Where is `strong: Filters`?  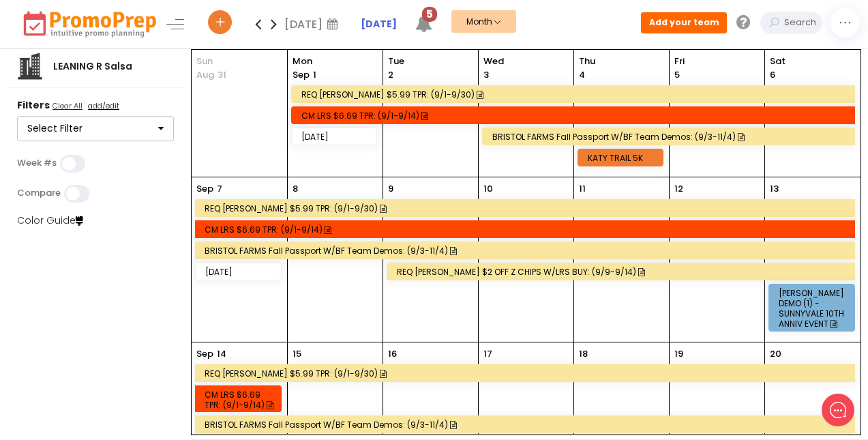
strong: Filters is located at coordinates (34, 105).